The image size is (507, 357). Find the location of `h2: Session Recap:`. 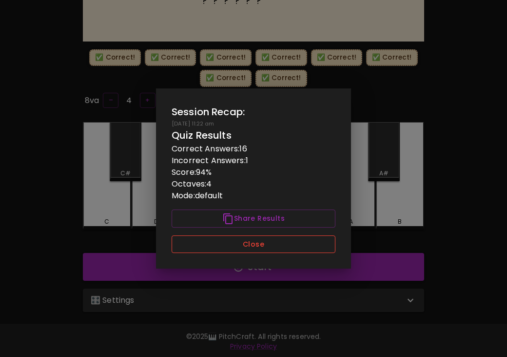

h2: Session Recap: is located at coordinates (254, 112).